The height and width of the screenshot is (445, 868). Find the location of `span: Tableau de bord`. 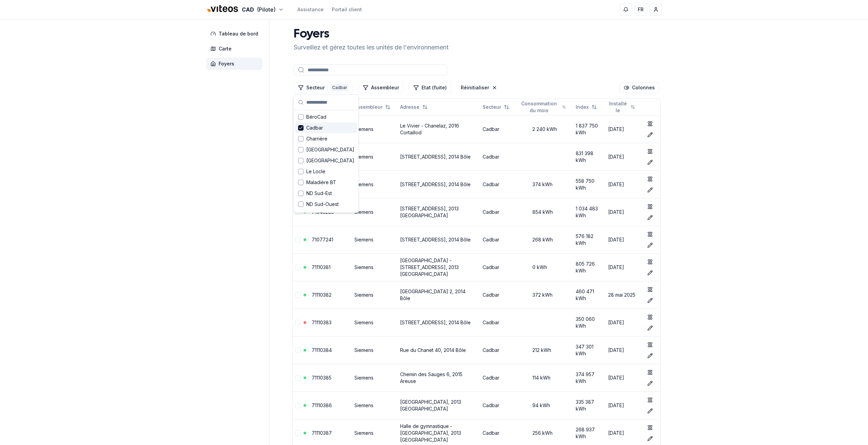

span: Tableau de bord is located at coordinates (238, 34).